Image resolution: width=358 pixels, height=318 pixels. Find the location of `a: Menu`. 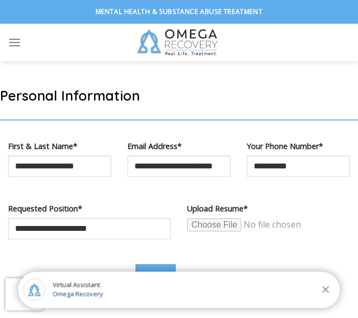

a: Menu is located at coordinates (15, 42).